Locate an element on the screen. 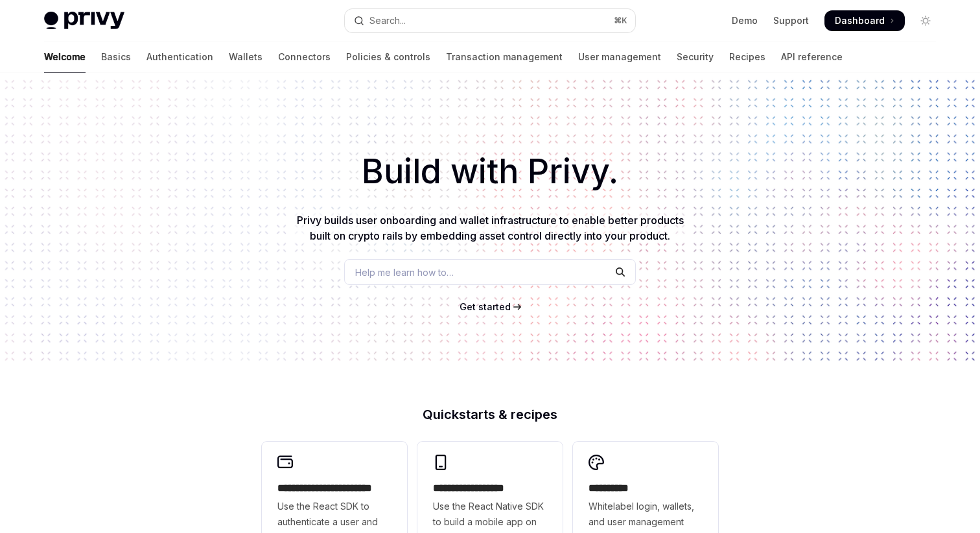 This screenshot has height=533, width=980. a: Transaction management is located at coordinates (504, 57).